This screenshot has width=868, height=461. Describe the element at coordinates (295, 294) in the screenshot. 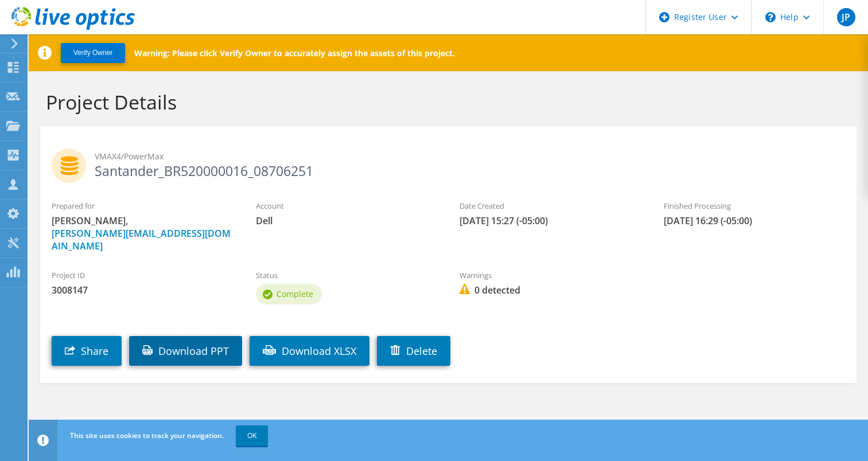

I see `span: Complete` at that location.